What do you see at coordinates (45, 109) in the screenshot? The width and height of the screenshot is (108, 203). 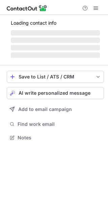 I see `span: Add to email campaign` at bounding box center [45, 109].